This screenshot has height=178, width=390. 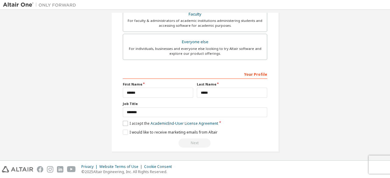 What do you see at coordinates (60, 169) in the screenshot?
I see `img: linkedin.svg` at bounding box center [60, 169].